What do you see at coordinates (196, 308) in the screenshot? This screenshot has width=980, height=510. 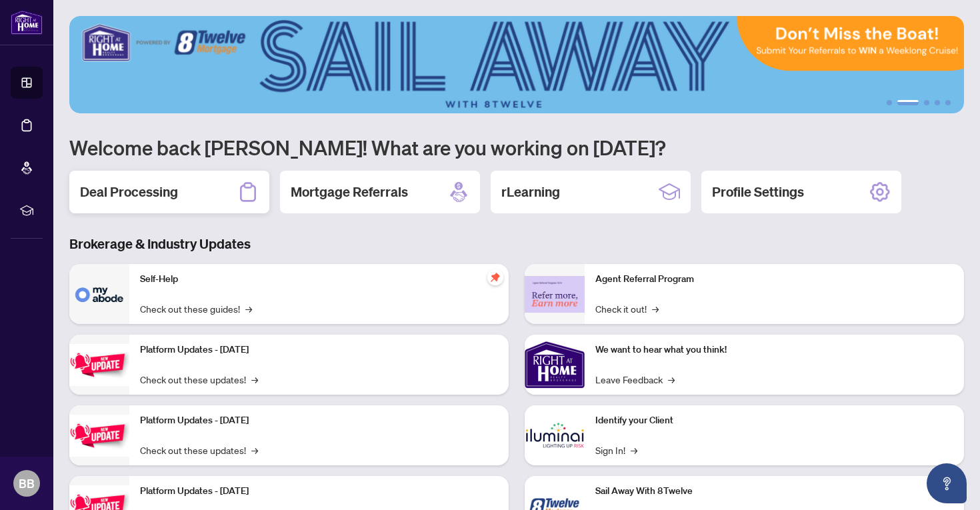 I see `a: Check out these guides!→` at bounding box center [196, 308].